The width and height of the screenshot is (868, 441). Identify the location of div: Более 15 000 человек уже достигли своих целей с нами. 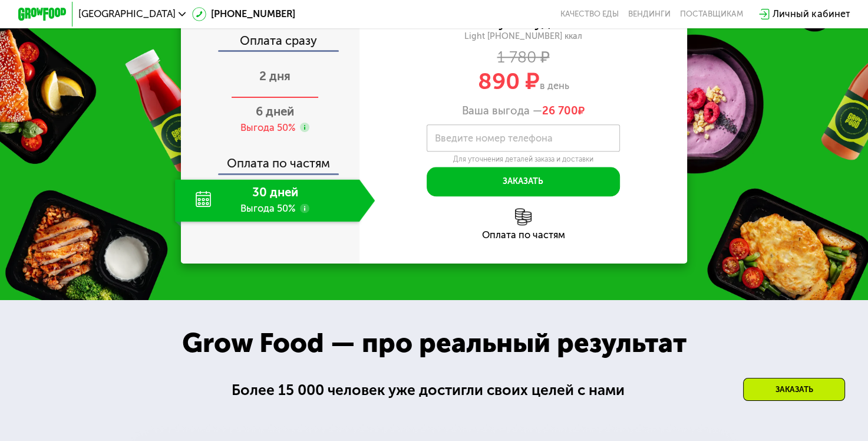
(434, 390).